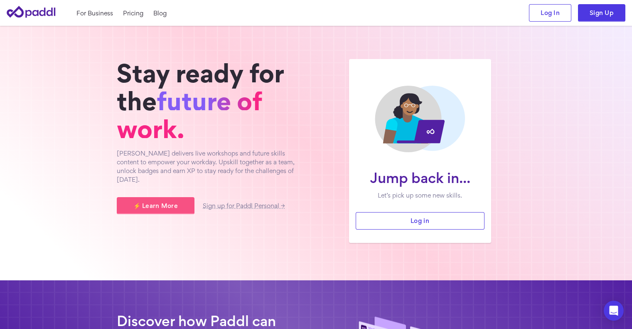 The image size is (632, 329). I want to click on p: Let’s pick up some new skills., so click(420, 195).